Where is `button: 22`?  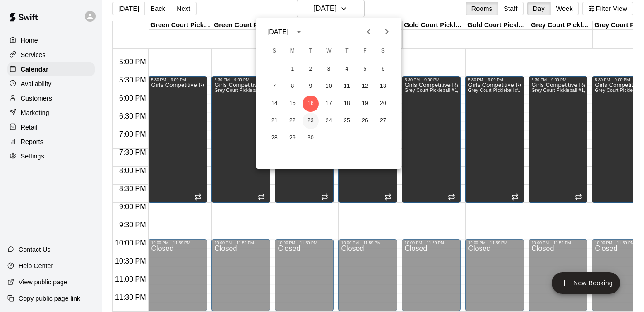 button: 22 is located at coordinates (293, 121).